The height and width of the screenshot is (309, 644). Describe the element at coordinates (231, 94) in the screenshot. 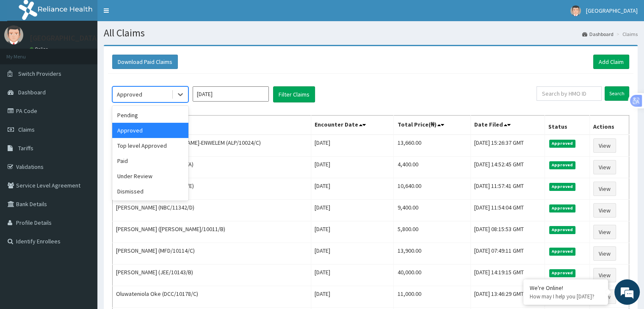

I see `input: Select Month and Year` at that location.